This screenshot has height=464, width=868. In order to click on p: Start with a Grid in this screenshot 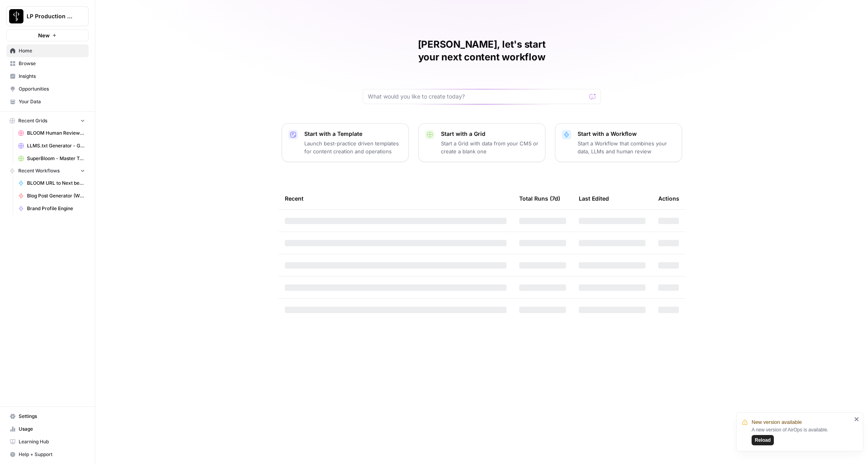, I will do `click(489, 134)`.